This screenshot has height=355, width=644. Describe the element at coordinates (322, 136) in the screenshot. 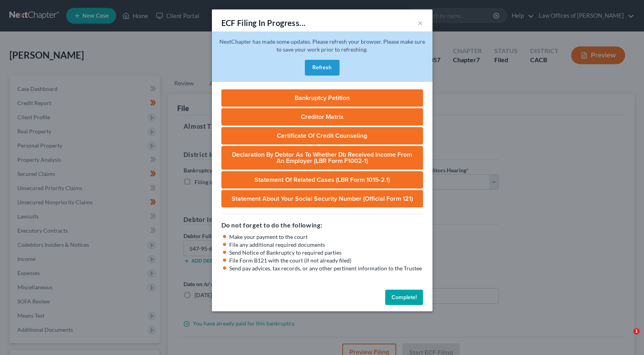

I see `a: Certificate of Credit Counseling` at that location.